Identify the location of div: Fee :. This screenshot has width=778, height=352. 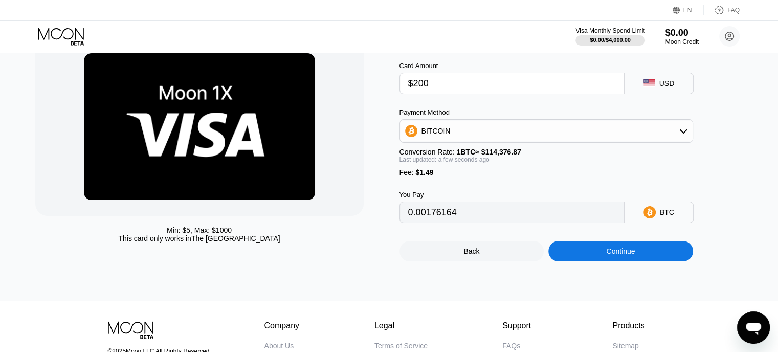
(546, 172).